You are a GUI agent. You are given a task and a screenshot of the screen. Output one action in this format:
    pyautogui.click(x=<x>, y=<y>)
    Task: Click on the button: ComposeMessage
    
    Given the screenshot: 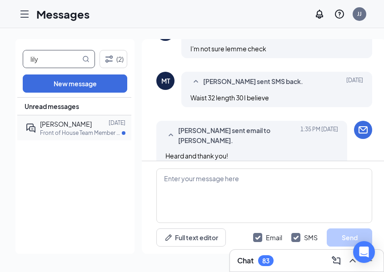 What is the action you would take?
    pyautogui.click(x=336, y=261)
    